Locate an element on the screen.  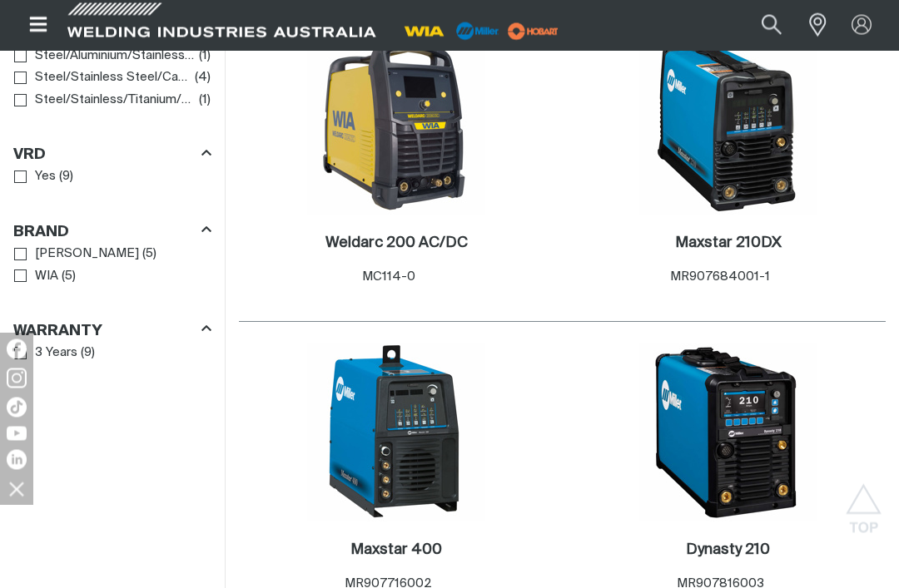
input: Product name or item number... is located at coordinates (761, 25).